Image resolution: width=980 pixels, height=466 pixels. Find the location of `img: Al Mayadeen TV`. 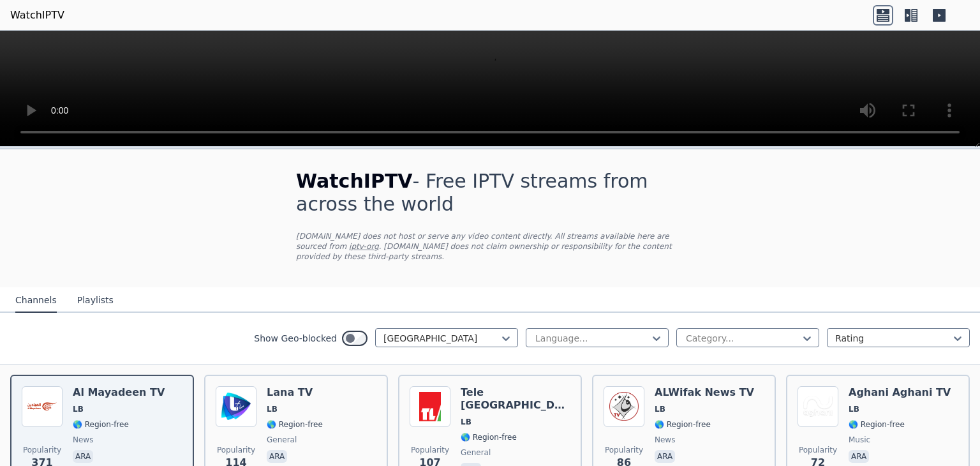

img: Al Mayadeen TV is located at coordinates (42, 406).